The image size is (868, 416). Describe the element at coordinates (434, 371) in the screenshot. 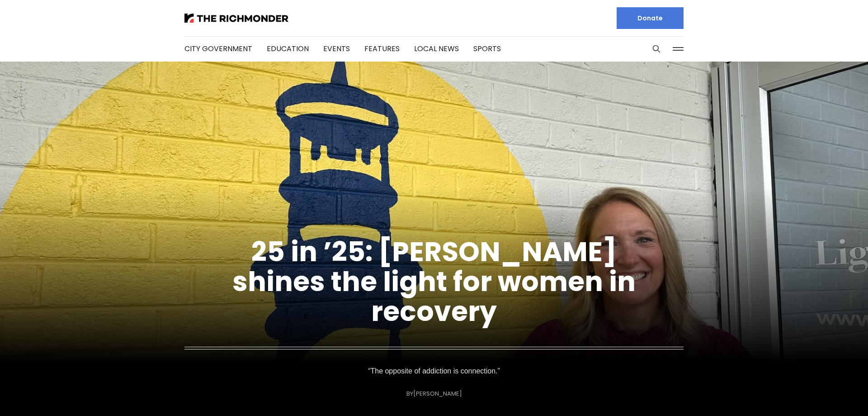

I see `p: “The opposite of addiction is connection.”` at that location.